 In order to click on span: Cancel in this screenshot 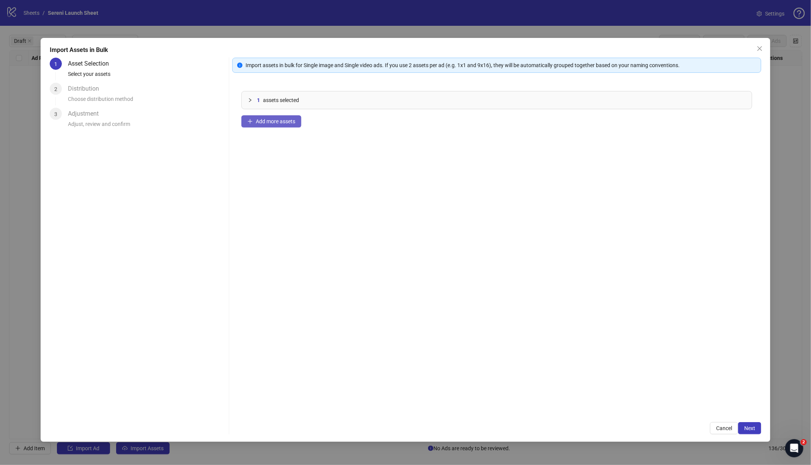, I will do `click(724, 428)`.